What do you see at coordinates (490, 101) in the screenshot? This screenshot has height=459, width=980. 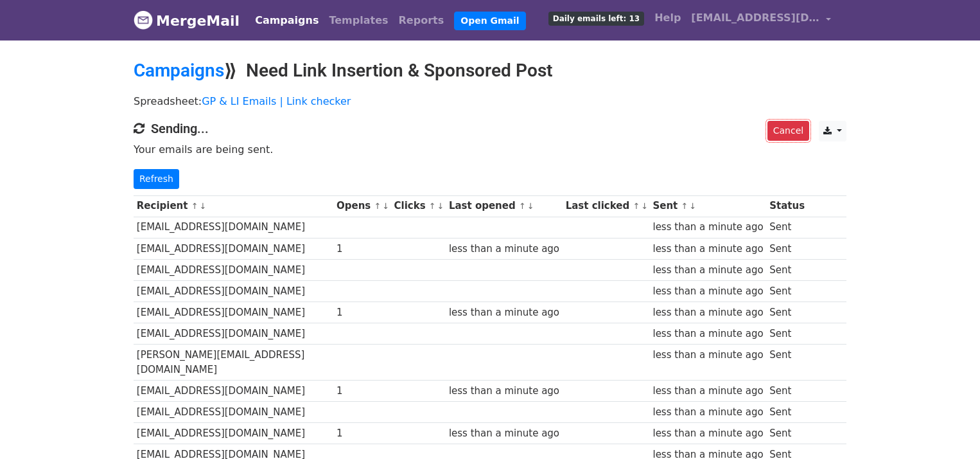 I see `p: Spreadsheet:` at bounding box center [490, 101].